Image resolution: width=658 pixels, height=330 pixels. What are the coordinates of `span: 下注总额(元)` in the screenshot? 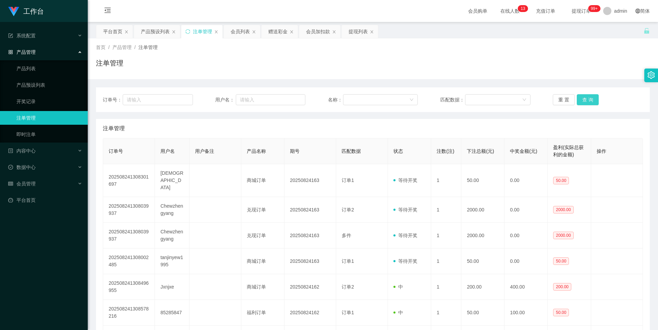 It's located at (480, 151).